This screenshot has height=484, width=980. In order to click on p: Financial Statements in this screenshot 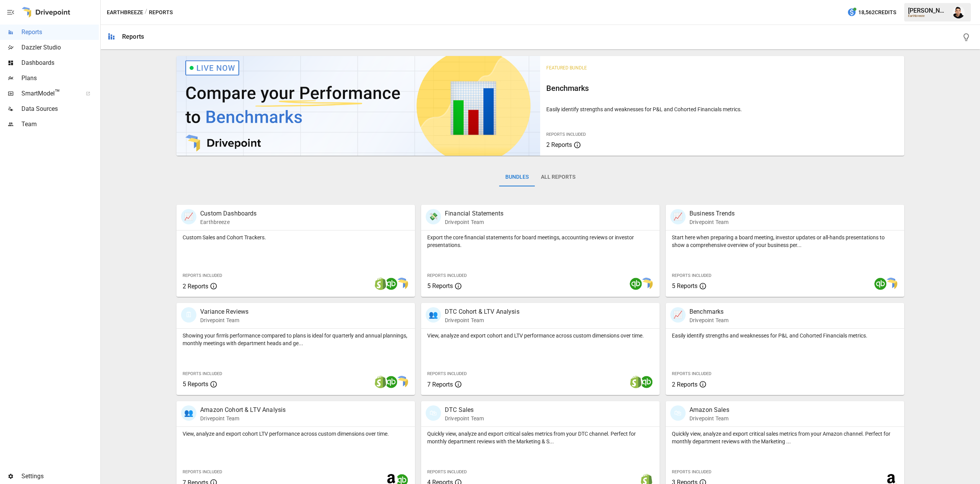, I will do `click(474, 214)`.